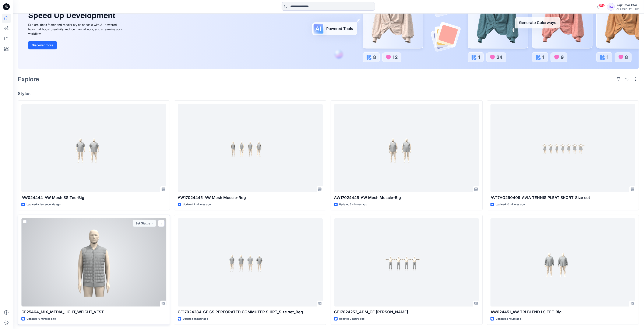 The width and height of the screenshot is (644, 329). Describe the element at coordinates (195, 319) in the screenshot. I see `p: Updated an hour ago` at that location.